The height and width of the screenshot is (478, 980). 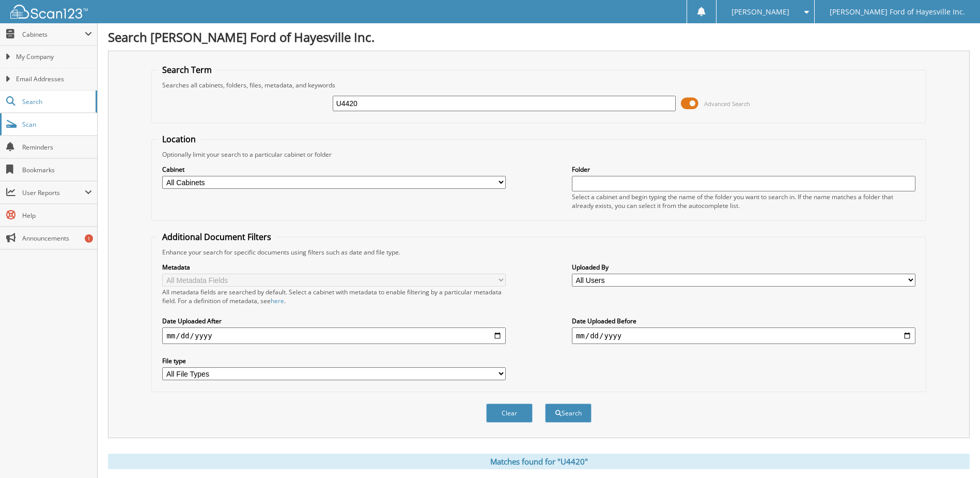 I want to click on span: Help, so click(x=57, y=215).